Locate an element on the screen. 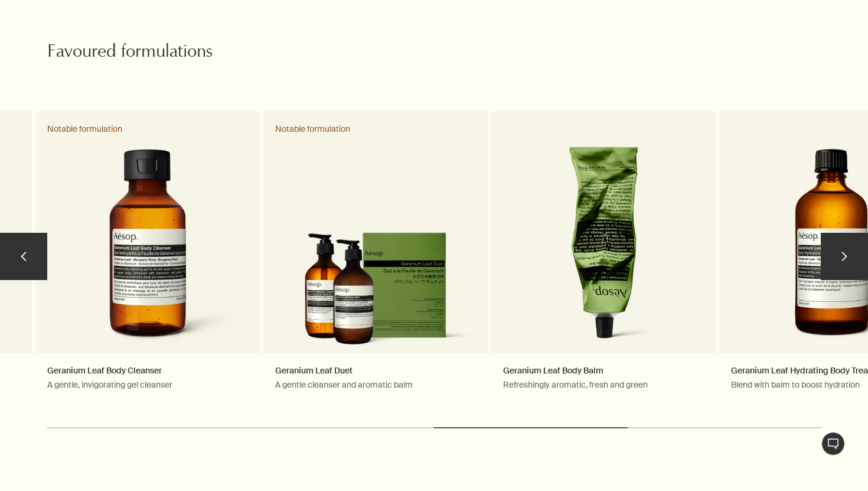 This screenshot has height=491, width=868. a: Geranium Leaf Body CleanserA gentle, invigorating gel cleanserGeranium Leaf Body Cleanser 100 mL ... is located at coordinates (148, 262).